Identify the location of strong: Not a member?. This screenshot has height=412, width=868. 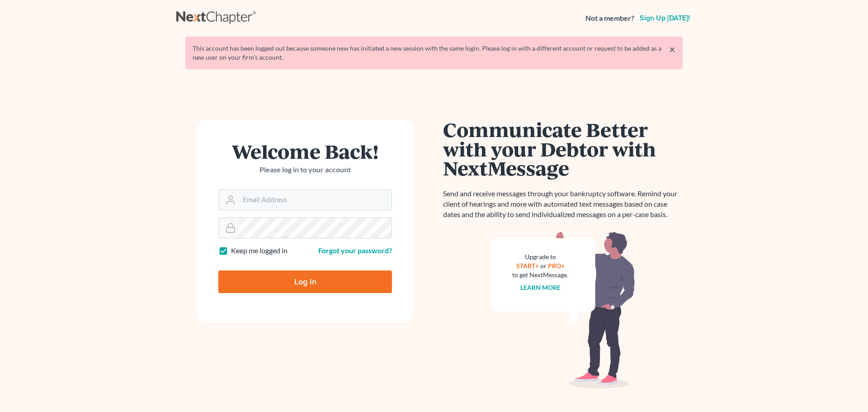
(610, 18).